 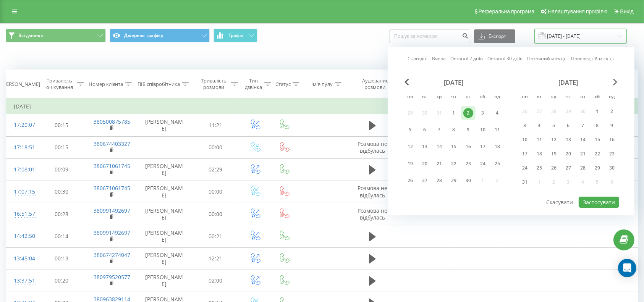 I want to click on td: 00:20, so click(x=62, y=281).